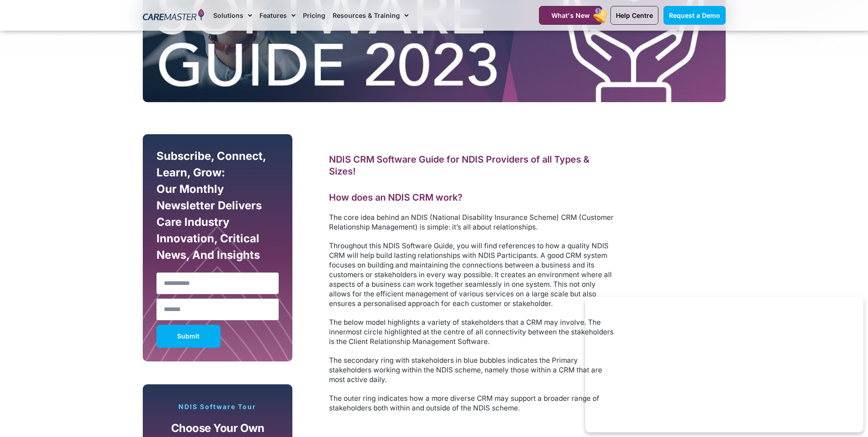 Image resolution: width=868 pixels, height=437 pixels. I want to click on span: The secondary ring with stakeholders in blue bubbles indicates the Primary stakeholders working w..., so click(466, 370).